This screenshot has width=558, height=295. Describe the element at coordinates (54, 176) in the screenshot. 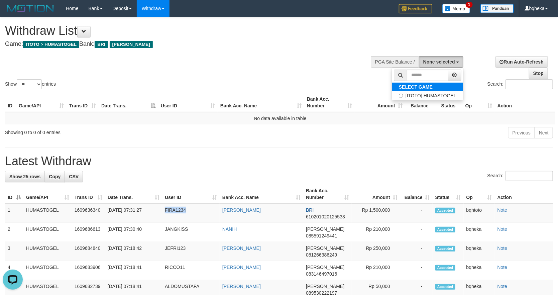

I see `a: Copy` at that location.